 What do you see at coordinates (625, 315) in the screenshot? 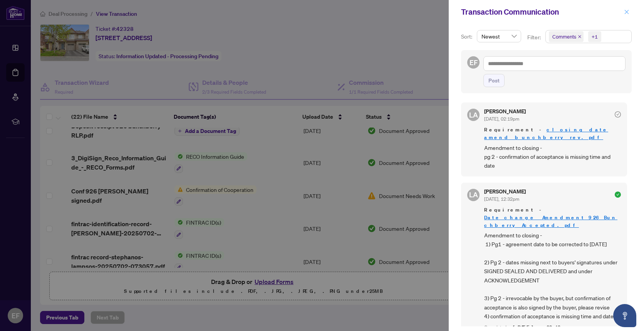
I see `button: Open asap` at bounding box center [625, 315].